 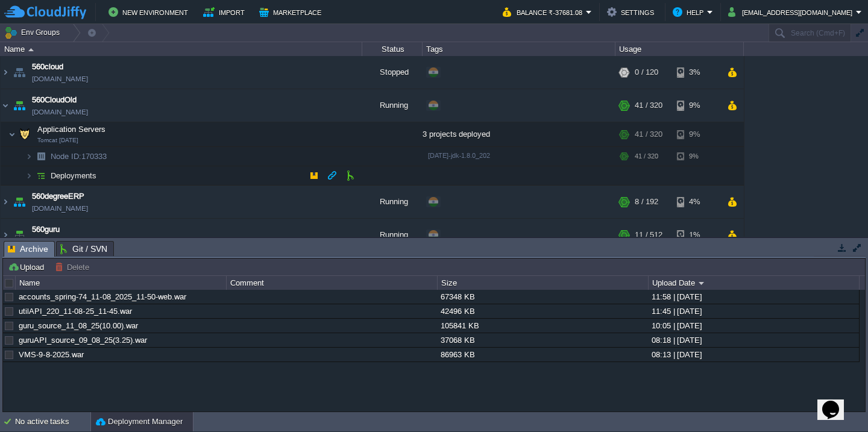 I want to click on div: No active tasks, so click(x=52, y=422).